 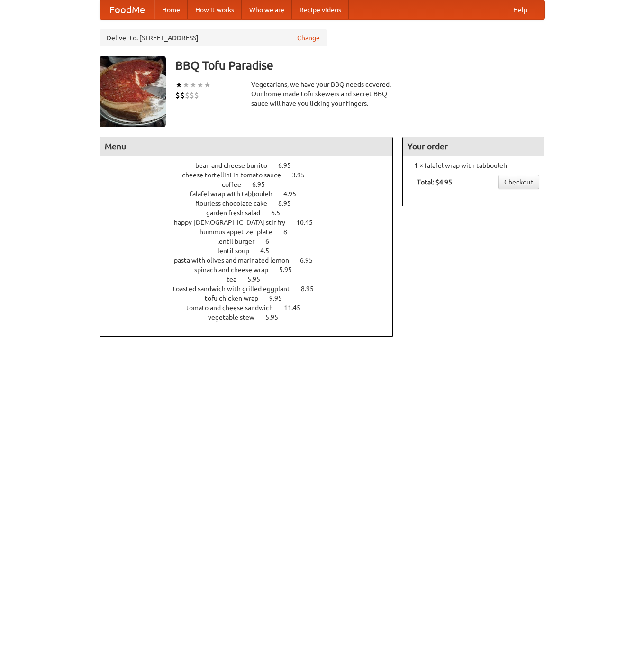 What do you see at coordinates (238, 213) in the screenshot?
I see `span: garden fresh salad` at bounding box center [238, 213].